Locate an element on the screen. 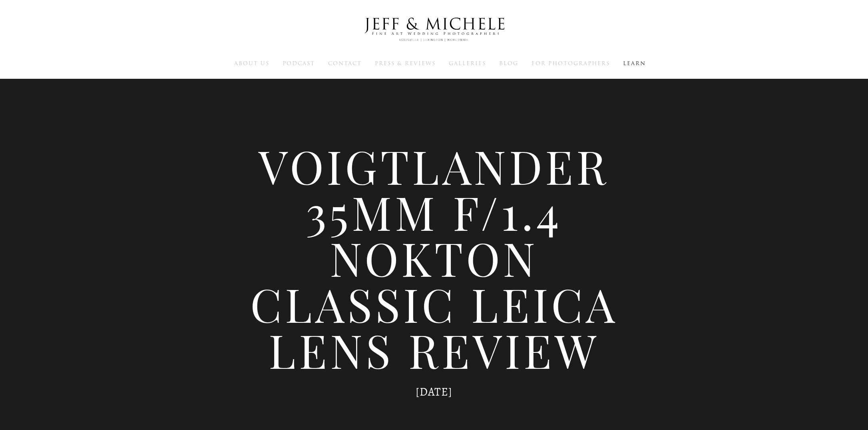  a: About Us is located at coordinates (252, 63).